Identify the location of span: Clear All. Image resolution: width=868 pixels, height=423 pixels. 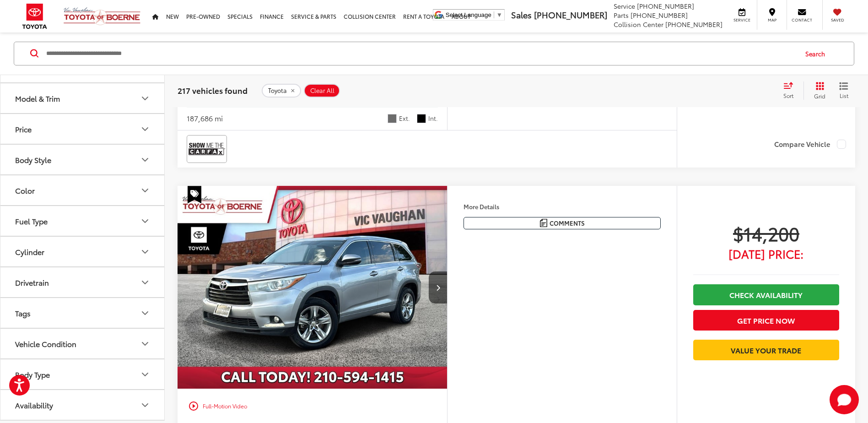
(323, 91).